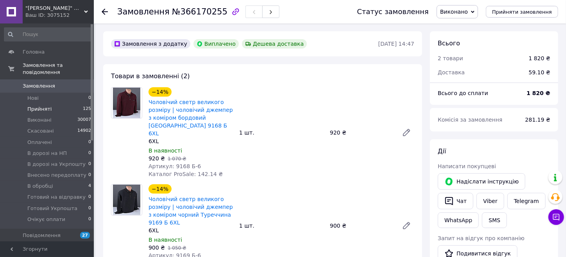  I want to click on span: Оплачені, so click(39, 142).